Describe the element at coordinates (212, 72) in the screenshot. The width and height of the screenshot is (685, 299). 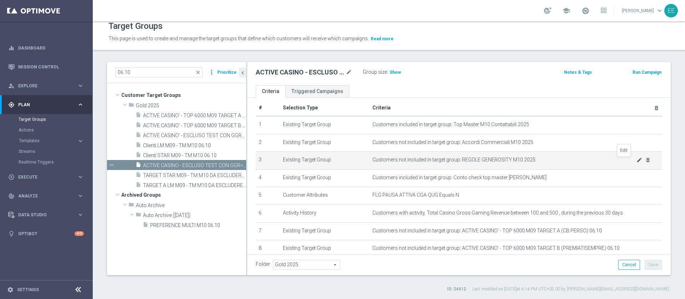
I see `i: more_vert` at that location.